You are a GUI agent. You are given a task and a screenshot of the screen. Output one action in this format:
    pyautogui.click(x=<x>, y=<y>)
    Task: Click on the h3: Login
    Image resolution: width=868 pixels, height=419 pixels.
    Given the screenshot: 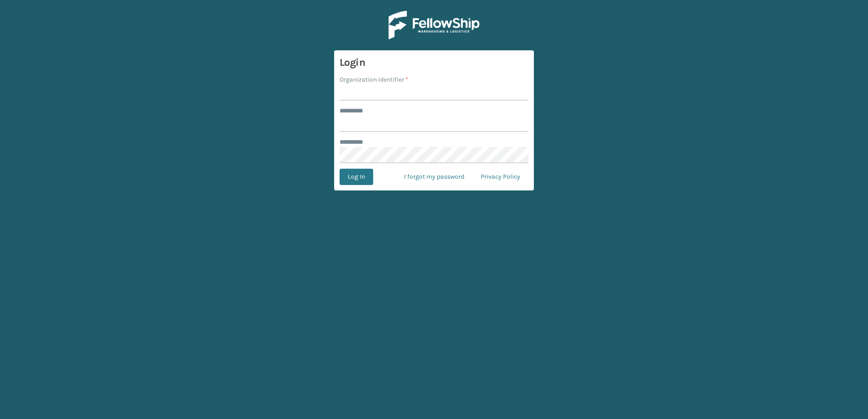 What is the action you would take?
    pyautogui.click(x=434, y=62)
    